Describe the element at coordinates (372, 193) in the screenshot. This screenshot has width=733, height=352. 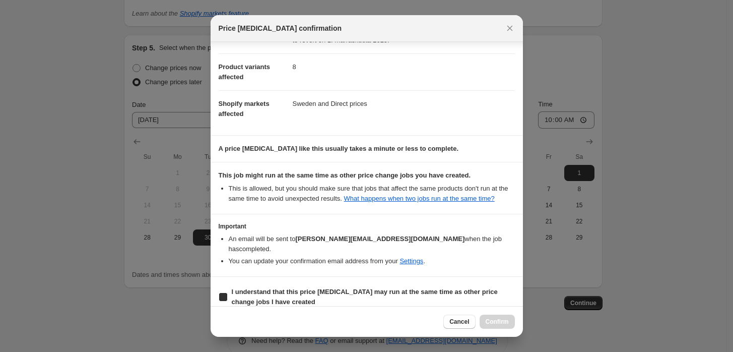
I see `li: This is allowed, but you should make sure that jobs that affect the same products don ' t run at ...` at that location.